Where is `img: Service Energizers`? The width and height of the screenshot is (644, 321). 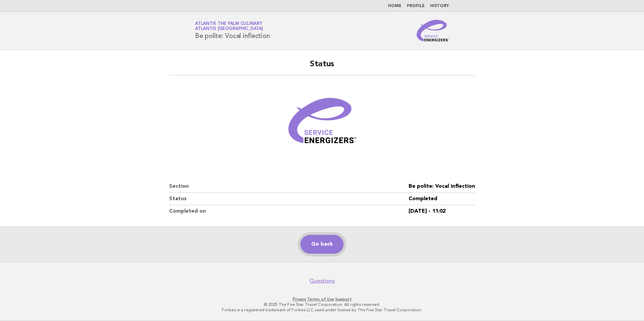
img: Service Energizers is located at coordinates (433, 31).